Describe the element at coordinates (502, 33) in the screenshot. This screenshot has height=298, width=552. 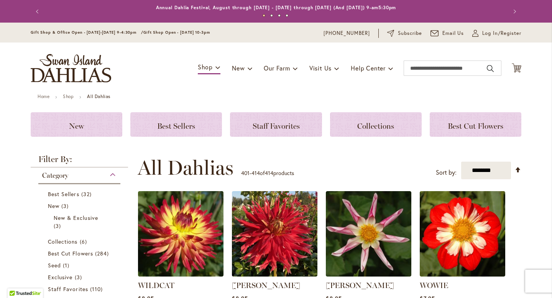
I see `span: Log In/Register` at that location.